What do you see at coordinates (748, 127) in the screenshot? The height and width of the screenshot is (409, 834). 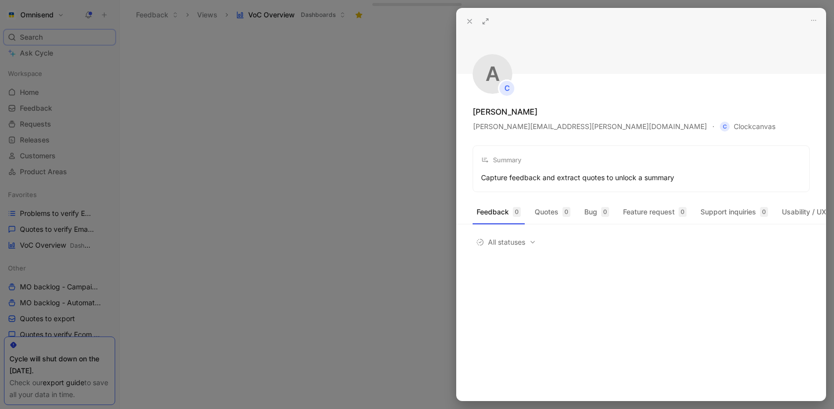 I see `button: CClockcanvas` at bounding box center [748, 127].